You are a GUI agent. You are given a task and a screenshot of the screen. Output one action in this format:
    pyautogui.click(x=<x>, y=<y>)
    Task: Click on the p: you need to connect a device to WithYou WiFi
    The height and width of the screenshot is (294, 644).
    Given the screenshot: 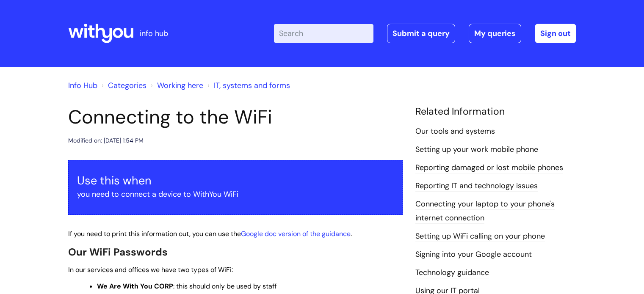 What is the action you would take?
    pyautogui.click(x=236, y=194)
    